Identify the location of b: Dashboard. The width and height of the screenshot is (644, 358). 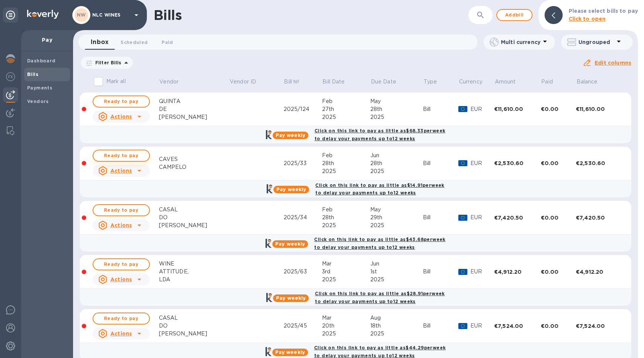
(41, 61).